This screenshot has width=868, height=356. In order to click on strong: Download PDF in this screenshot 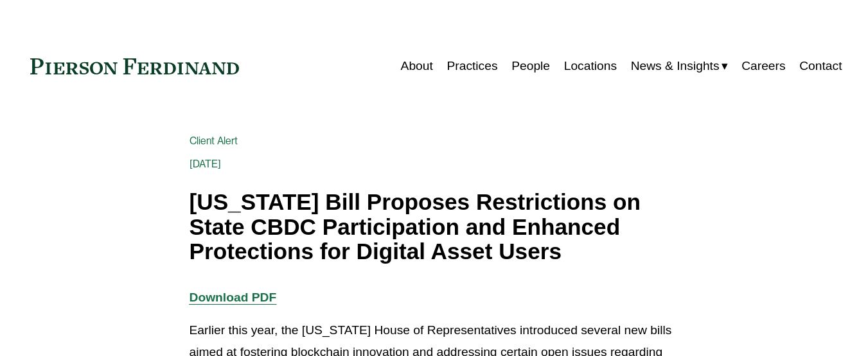, I will do `click(234, 298)`.